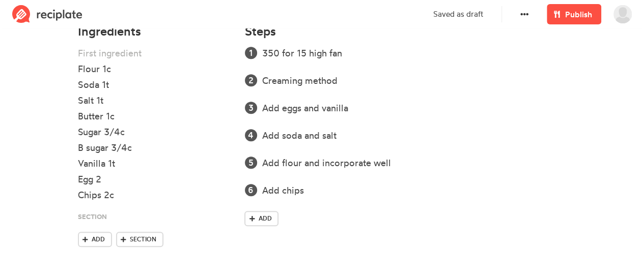 The width and height of the screenshot is (644, 280). I want to click on div: Soda 1t, so click(142, 84).